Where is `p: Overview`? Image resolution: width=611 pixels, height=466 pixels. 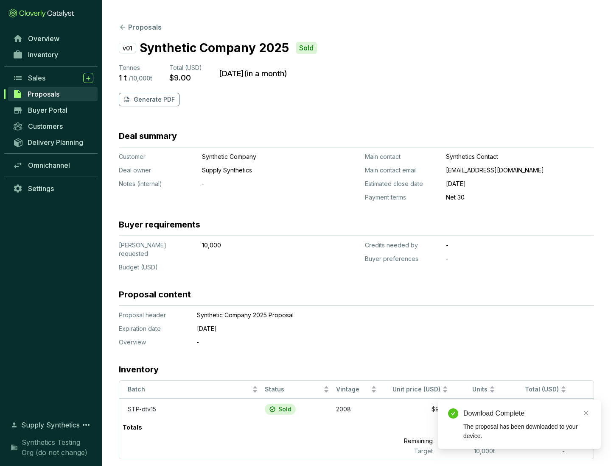
p: Overview is located at coordinates (153, 343).